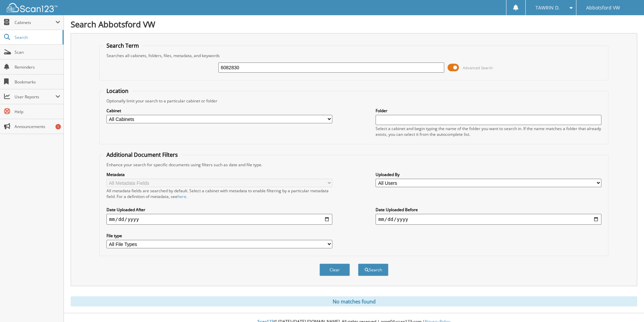  I want to click on legend: Additional Document Filters, so click(142, 155).